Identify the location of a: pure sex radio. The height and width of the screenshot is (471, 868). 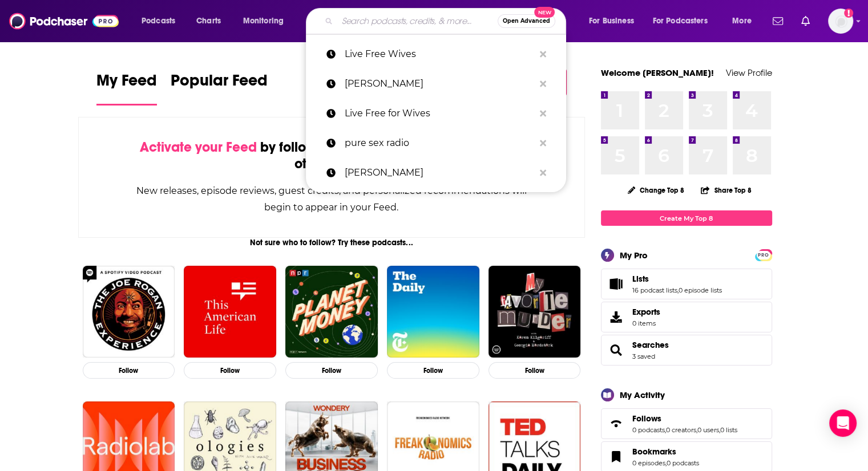
(436, 143).